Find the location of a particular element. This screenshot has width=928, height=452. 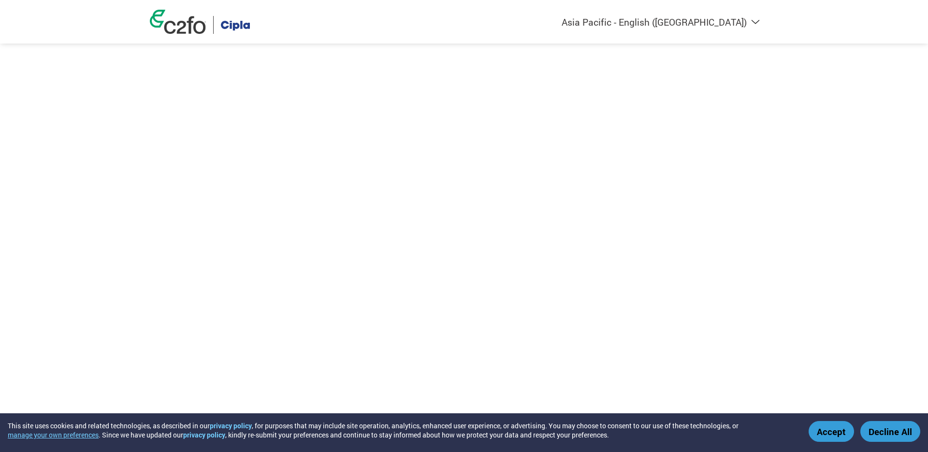

div: This site uses cookies and related technologies, as described in our , for purposes that may incl... is located at coordinates (401, 430).